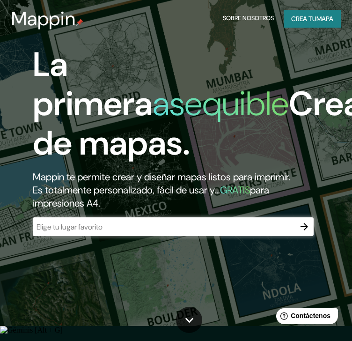 Image resolution: width=352 pixels, height=341 pixels. I want to click on font: asequible, so click(221, 103).